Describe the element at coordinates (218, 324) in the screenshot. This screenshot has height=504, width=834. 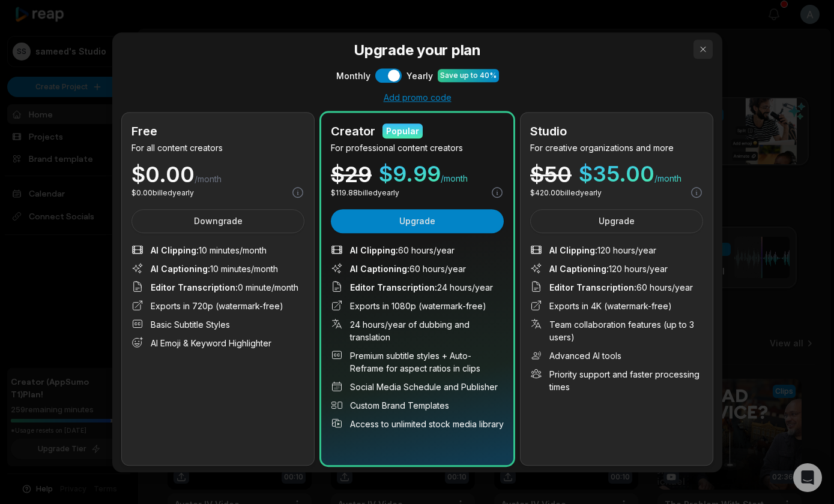
I see `li: Basic Subtitle Styles` at that location.